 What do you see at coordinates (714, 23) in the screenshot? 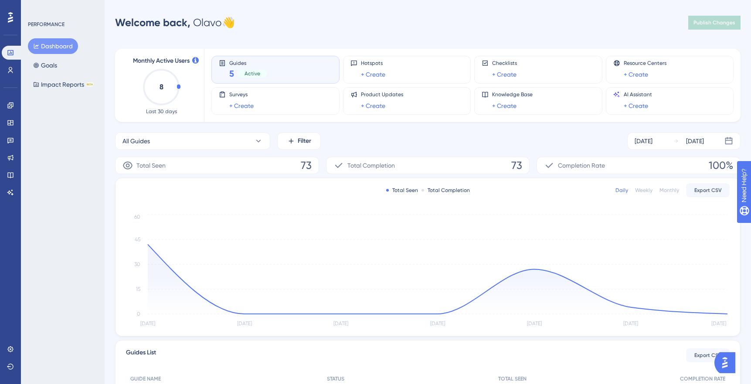
I see `span: Publish Changes` at bounding box center [714, 23].